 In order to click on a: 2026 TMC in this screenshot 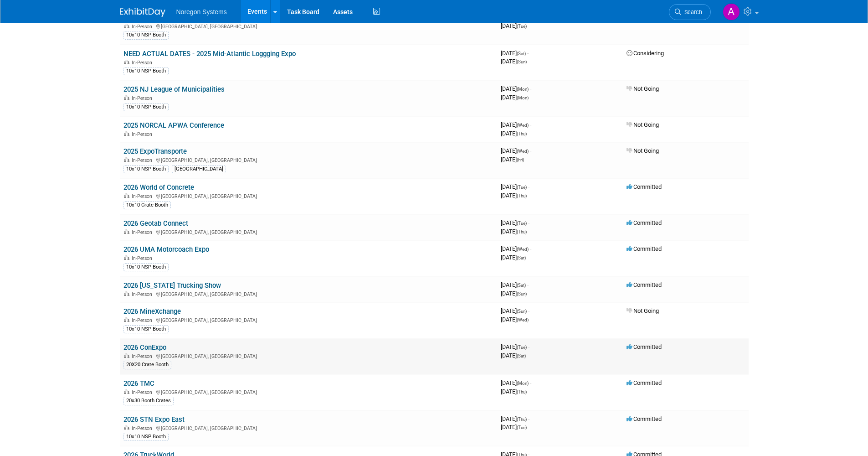, I will do `click(139, 383)`.